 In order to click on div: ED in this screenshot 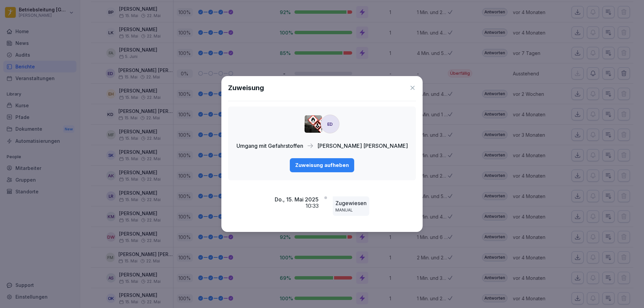, I will do `click(330, 124)`.